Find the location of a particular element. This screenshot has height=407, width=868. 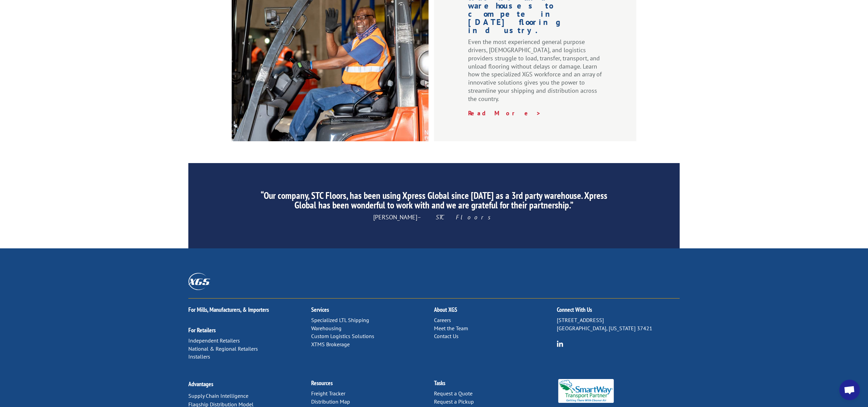

a: Installers is located at coordinates (199, 357).